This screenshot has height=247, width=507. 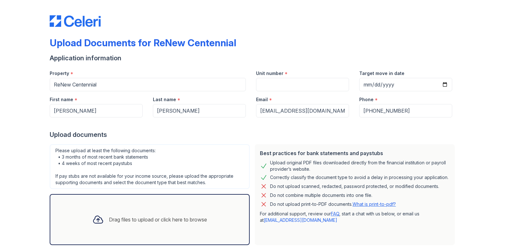 I want to click on div: Do not upload scanned, redacted, password protected, or modified documents., so click(x=355, y=186).